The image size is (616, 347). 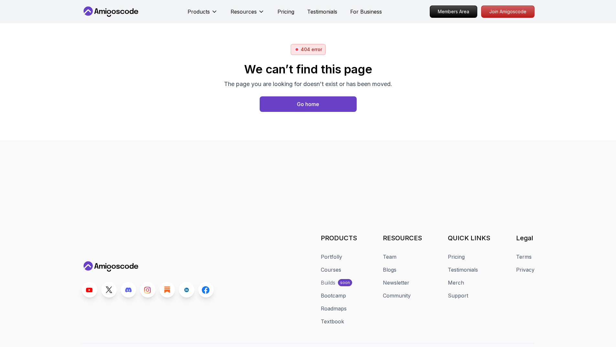 I want to click on div: Builds, so click(x=328, y=283).